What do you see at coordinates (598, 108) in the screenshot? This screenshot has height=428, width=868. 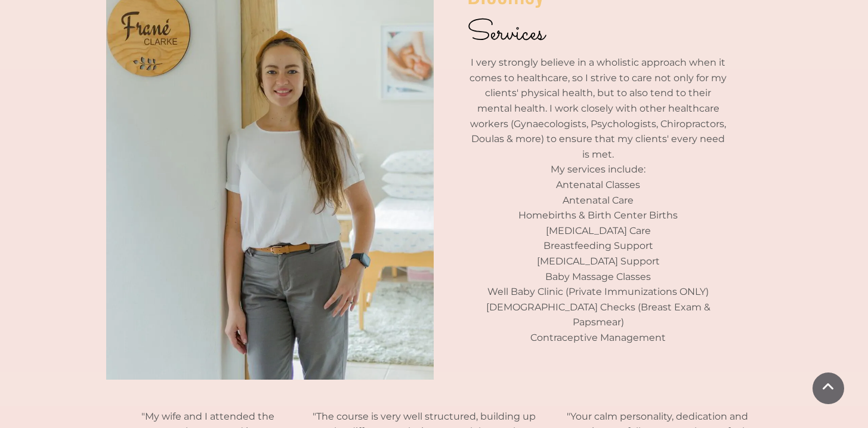 I see `p: I very strongly believe in a wholistic approach when it comes to healthcare, so I strive to care ...` at bounding box center [598, 108].